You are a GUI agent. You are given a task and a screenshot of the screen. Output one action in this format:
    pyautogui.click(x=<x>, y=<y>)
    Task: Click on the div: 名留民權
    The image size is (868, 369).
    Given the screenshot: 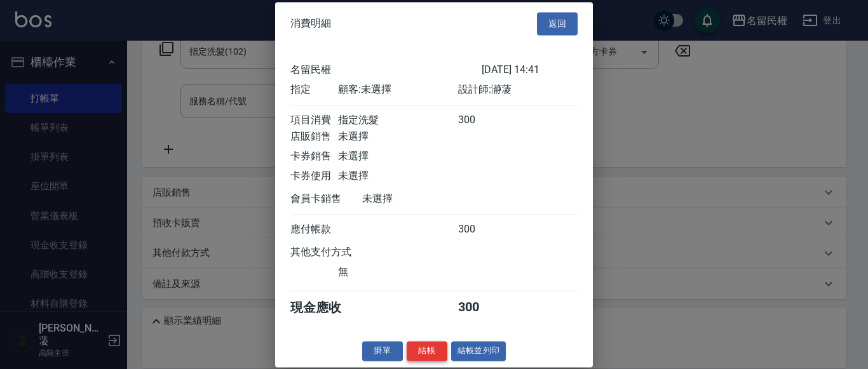 What is the action you would take?
    pyautogui.click(x=386, y=70)
    